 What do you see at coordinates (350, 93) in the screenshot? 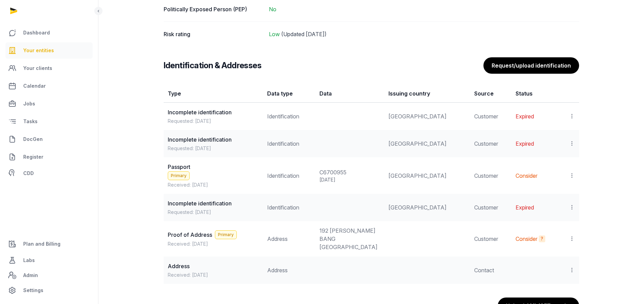
I see `th: Data` at bounding box center [350, 93].